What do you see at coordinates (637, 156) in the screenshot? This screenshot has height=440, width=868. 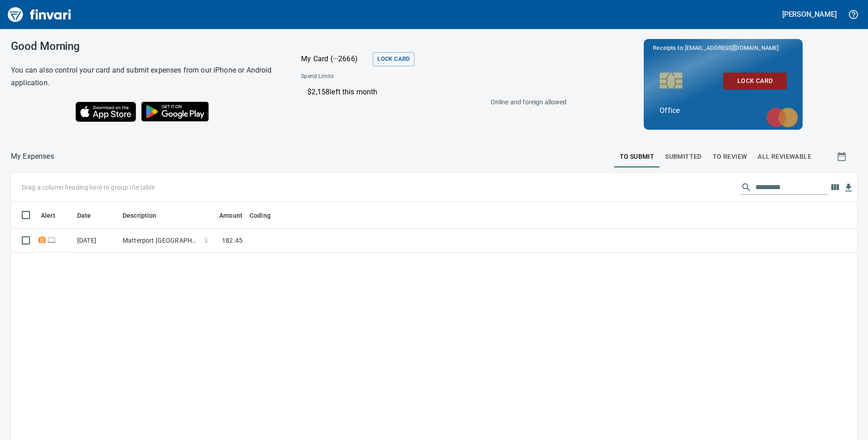 I see `span: To Submit` at bounding box center [637, 156].